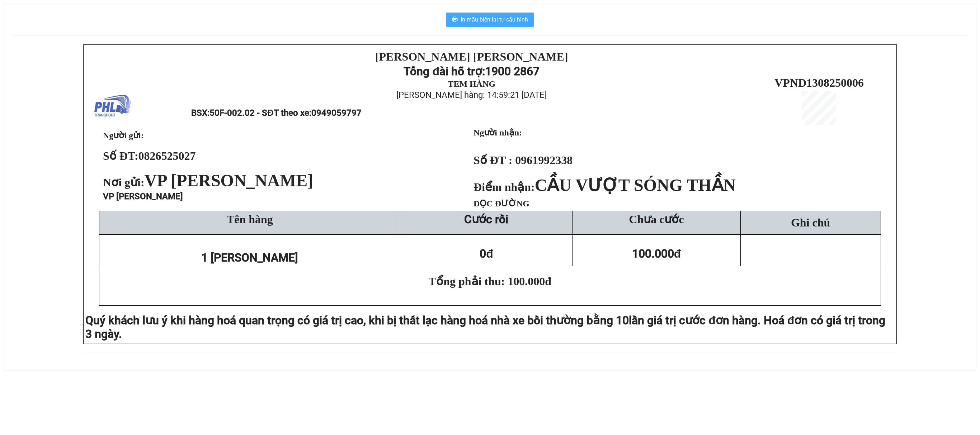 Image resolution: width=980 pixels, height=435 pixels. I want to click on span: 0đ, so click(486, 254).